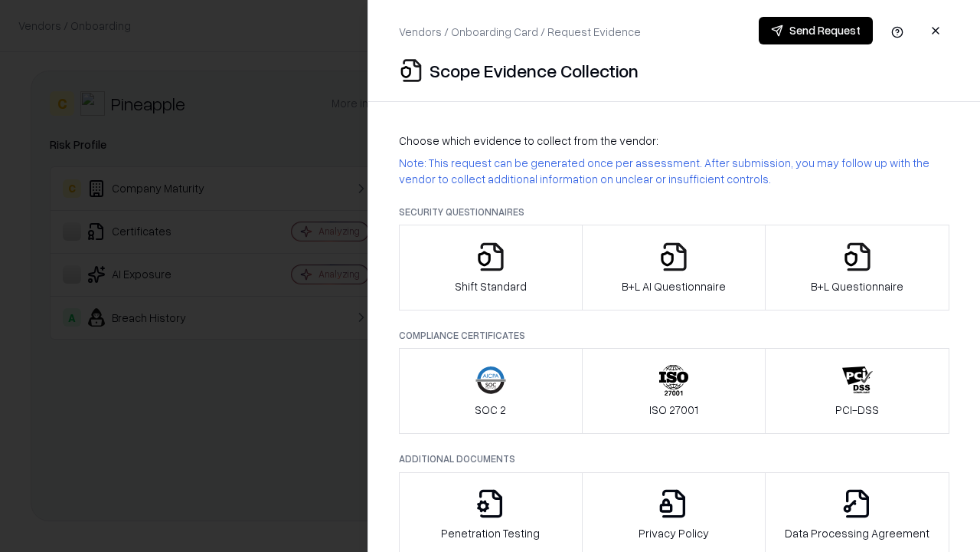 The width and height of the screenshot is (980, 552). What do you see at coordinates (533, 71) in the screenshot?
I see `p: Scope Evidence Collection` at bounding box center [533, 71].